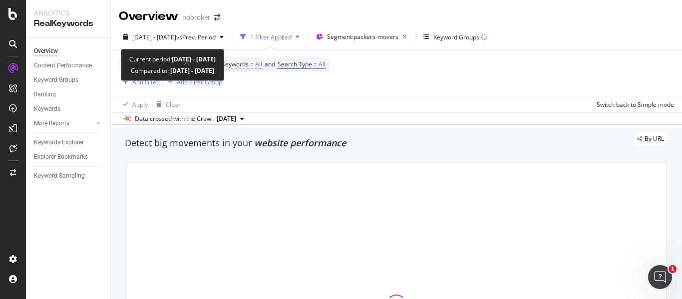 The image size is (682, 299). What do you see at coordinates (133, 104) in the screenshot?
I see `button: Apply` at bounding box center [133, 104].